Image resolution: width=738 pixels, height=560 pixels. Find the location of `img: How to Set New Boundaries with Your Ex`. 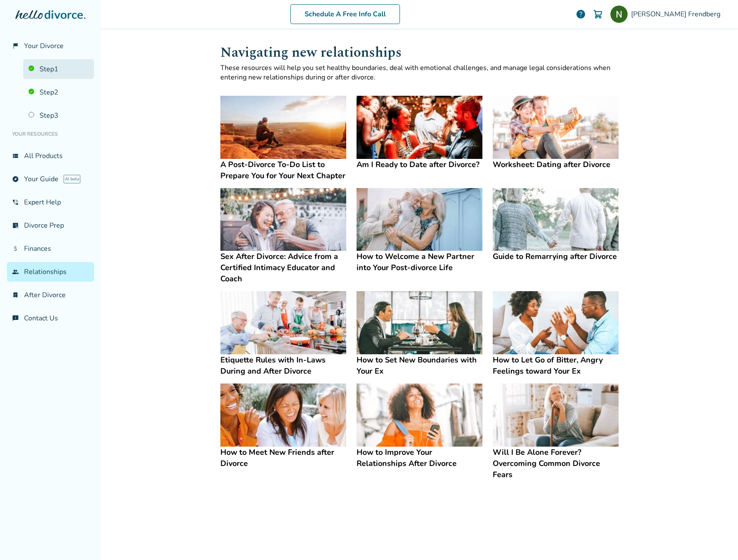

img: How to Set New Boundaries with Your Ex is located at coordinates (420, 322).